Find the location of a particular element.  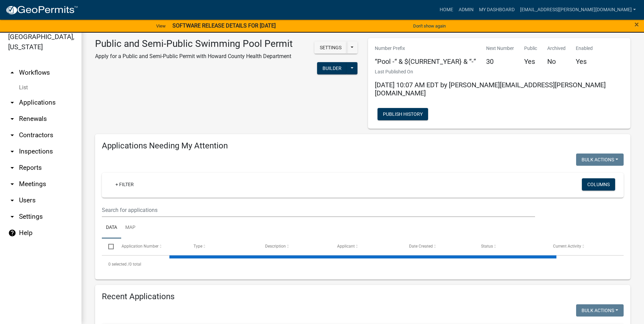

datatable-header-cell: Select is located at coordinates (108, 246).